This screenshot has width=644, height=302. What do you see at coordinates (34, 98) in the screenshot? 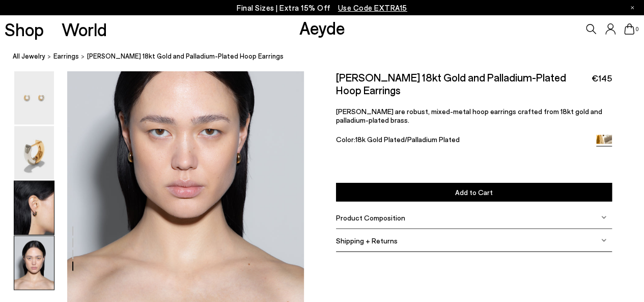
I see `img: Laurie Small 18kt Gold and Palladium-Plated Hoop Earrings - Image 1` at bounding box center [34, 98].